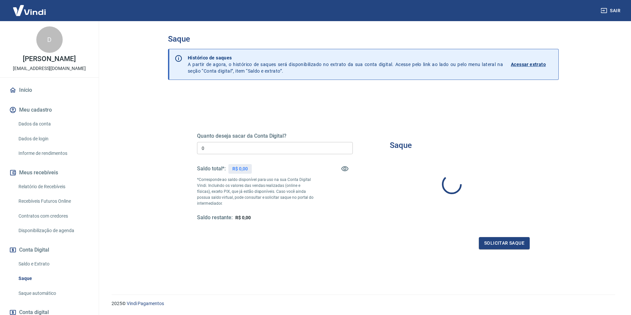 The width and height of the screenshot is (631, 315). I want to click on h5: Saldo total*:, so click(211, 169).